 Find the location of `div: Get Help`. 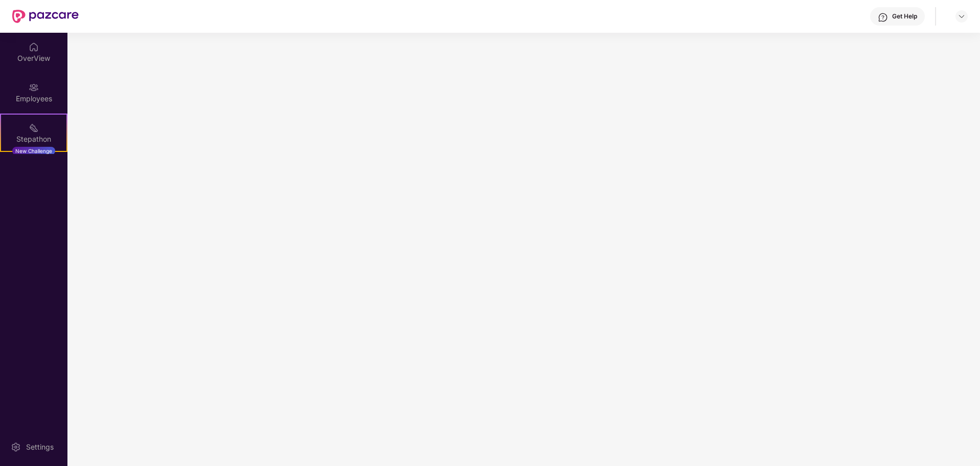

div: Get Help is located at coordinates (905, 16).